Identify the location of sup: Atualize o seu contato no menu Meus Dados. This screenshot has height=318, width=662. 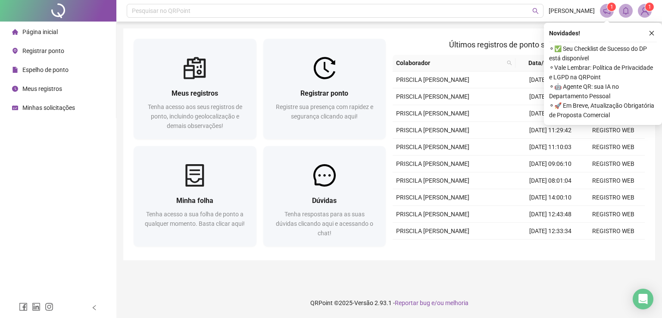
(649, 7).